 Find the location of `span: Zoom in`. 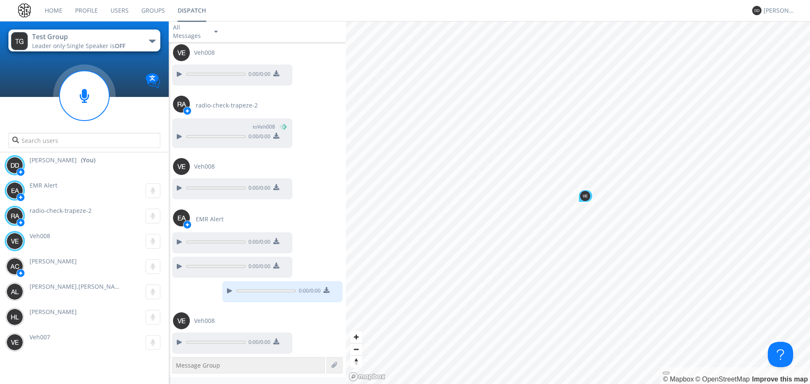

span: Zoom in is located at coordinates (356, 337).